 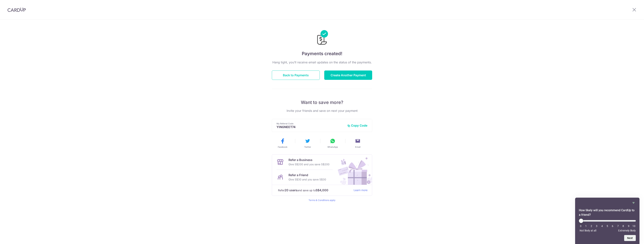 What do you see at coordinates (296, 75) in the screenshot?
I see `button: Back to Payments` at bounding box center [296, 75].